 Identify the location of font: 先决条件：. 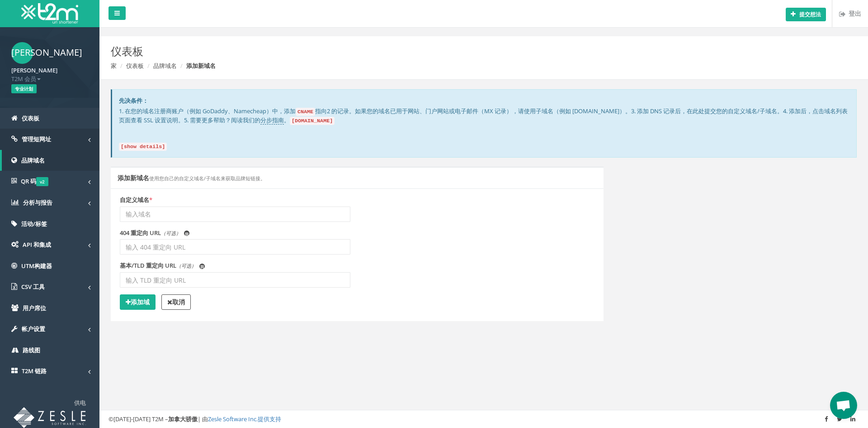
(133, 101).